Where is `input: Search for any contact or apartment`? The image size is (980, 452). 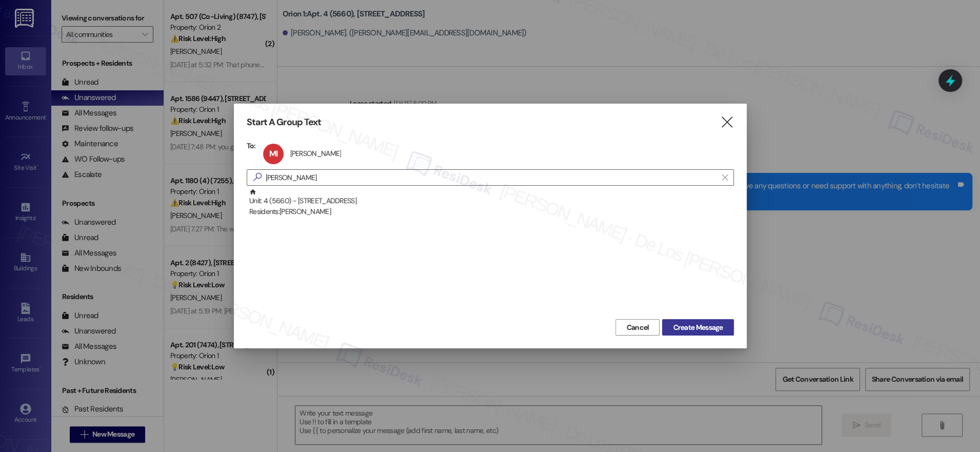 input: Search for any contact or apartment is located at coordinates (491, 178).